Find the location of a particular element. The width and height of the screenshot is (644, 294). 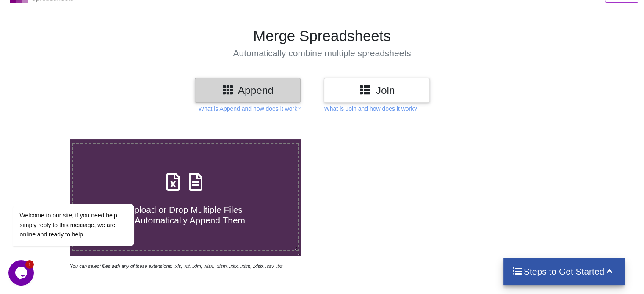

div: Welcome to our site, if you need help simply reply to this message, we are online and ready to help. is located at coordinates (76, 98).